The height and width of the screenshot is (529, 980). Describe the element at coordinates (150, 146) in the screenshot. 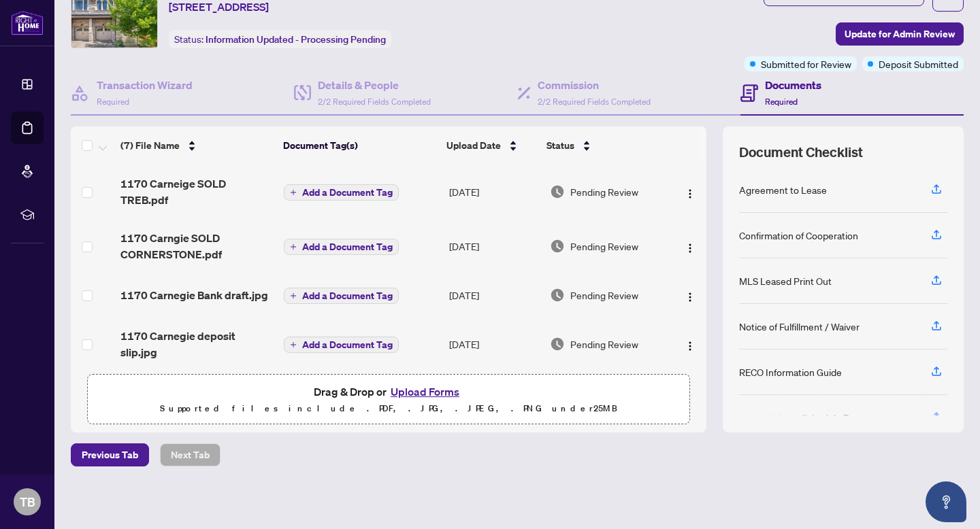

I see `span: (7) File Name` at that location.